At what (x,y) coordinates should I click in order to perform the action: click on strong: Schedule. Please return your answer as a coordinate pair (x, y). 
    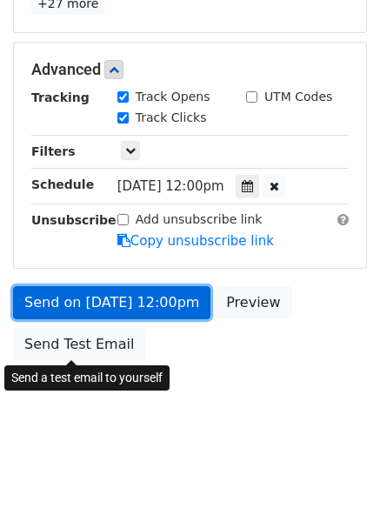
    Looking at the image, I should click on (63, 185).